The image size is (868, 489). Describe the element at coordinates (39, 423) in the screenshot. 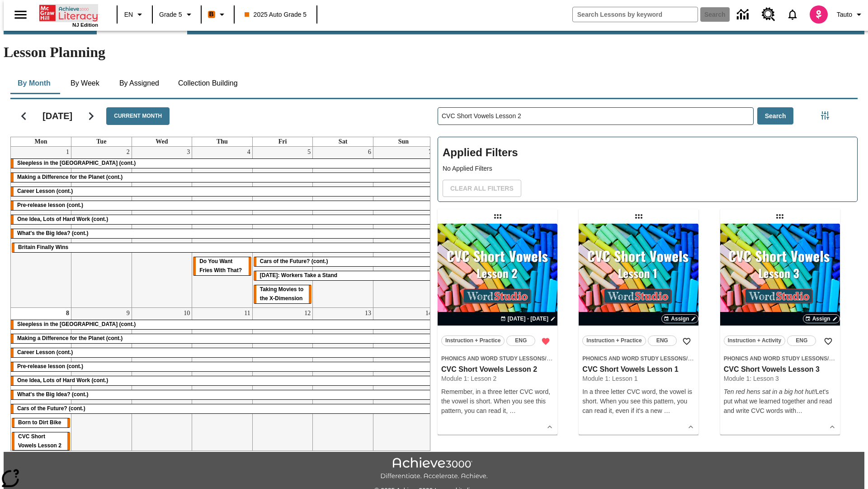

I see `span: Born to Dirt Bike` at that location.